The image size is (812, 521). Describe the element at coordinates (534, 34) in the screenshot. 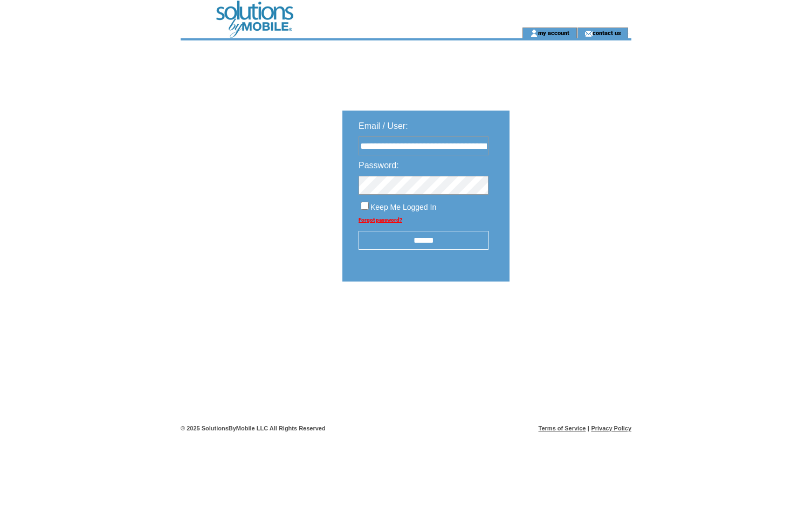

I see `img: account_icon.gif;jsessionid=98D9D99676697B4C7C9E47800D1074C2` at that location.